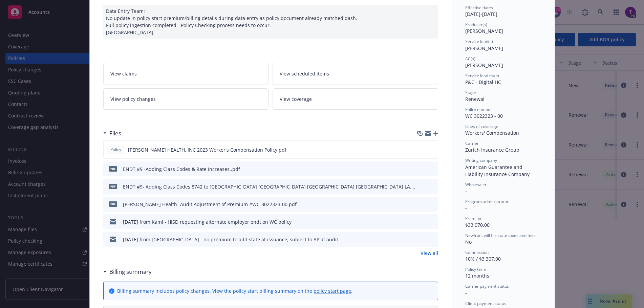 This screenshot has width=644, height=308. I want to click on span: Service lead(s), so click(479, 42).